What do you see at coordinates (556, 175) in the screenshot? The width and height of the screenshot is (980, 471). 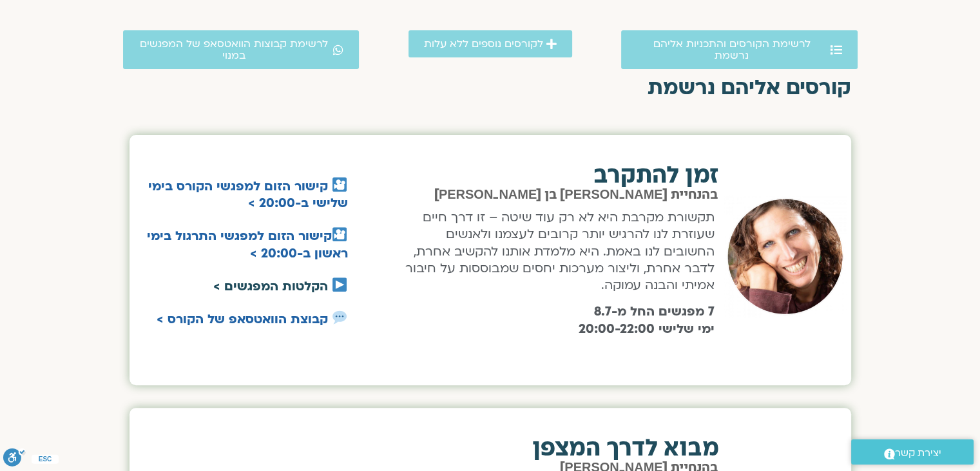 I see `h2: זמן להתקרב` at bounding box center [556, 175].